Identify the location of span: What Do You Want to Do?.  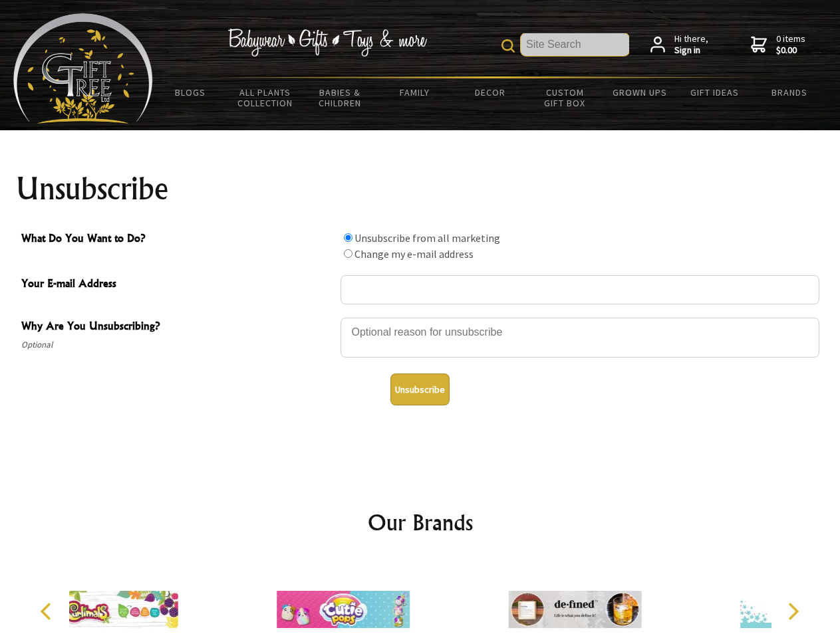
(177, 239).